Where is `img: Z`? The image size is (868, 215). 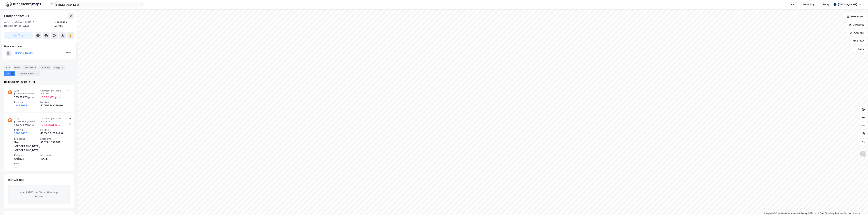
img: Z is located at coordinates (863, 154).